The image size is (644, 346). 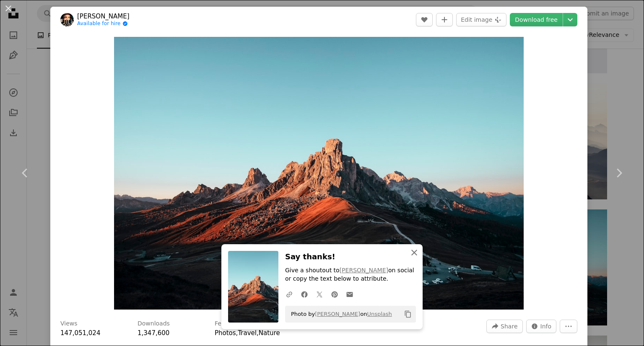 What do you see at coordinates (379, 314) in the screenshot?
I see `a: Unsplash` at bounding box center [379, 314].